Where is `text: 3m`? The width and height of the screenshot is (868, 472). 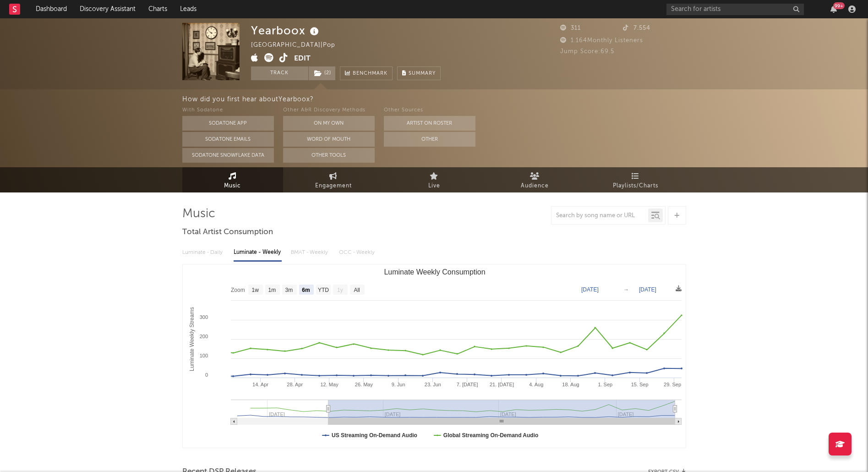 text: 3m is located at coordinates (289, 290).